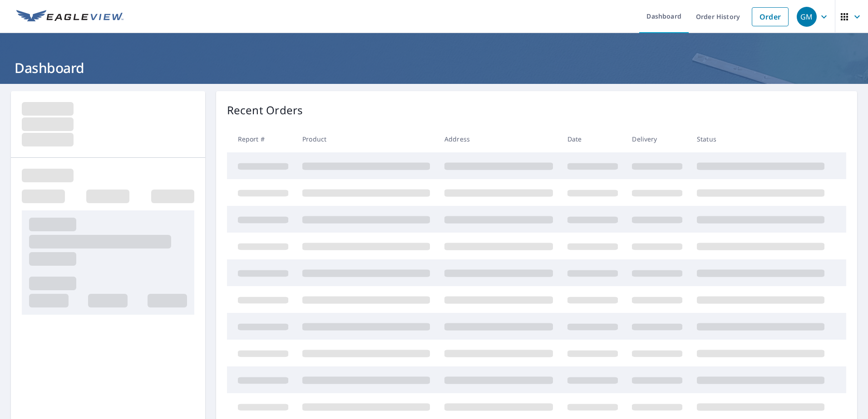 This screenshot has height=419, width=868. What do you see at coordinates (265, 110) in the screenshot?
I see `p: Recent Orders` at bounding box center [265, 110].